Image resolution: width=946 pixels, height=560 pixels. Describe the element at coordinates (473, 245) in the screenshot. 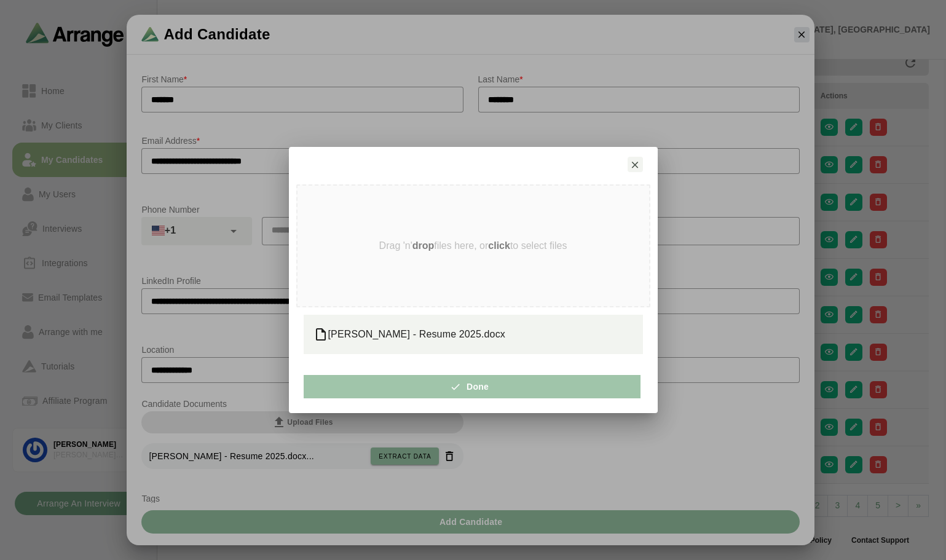

I see `p: Drag 'n' files here, or to select files` at that location.